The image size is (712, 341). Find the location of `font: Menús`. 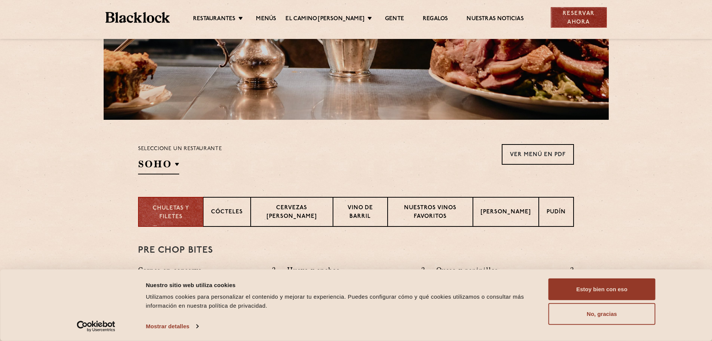

font: Menús is located at coordinates (266, 19).